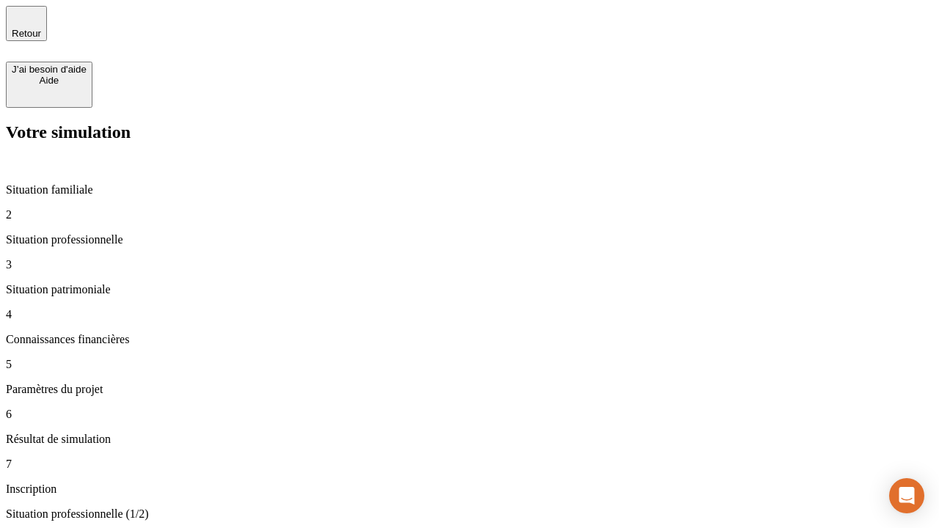  What do you see at coordinates (469, 190) in the screenshot?
I see `p: Situation familiale` at bounding box center [469, 190].